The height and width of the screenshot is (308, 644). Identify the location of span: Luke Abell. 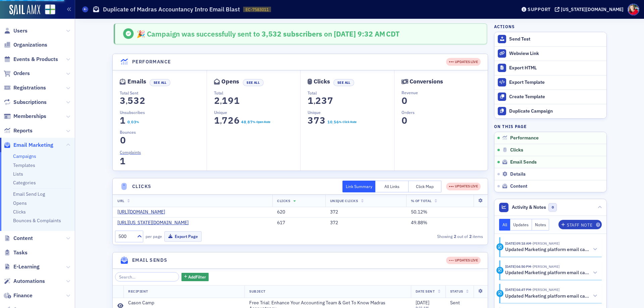
(545, 267).